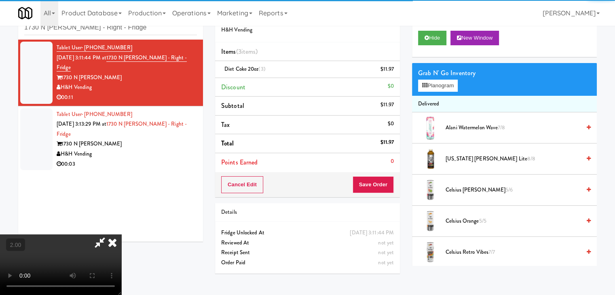 Image resolution: width=615 pixels, height=295 pixels. I want to click on div: Celsius Orange5/5, so click(517, 221).